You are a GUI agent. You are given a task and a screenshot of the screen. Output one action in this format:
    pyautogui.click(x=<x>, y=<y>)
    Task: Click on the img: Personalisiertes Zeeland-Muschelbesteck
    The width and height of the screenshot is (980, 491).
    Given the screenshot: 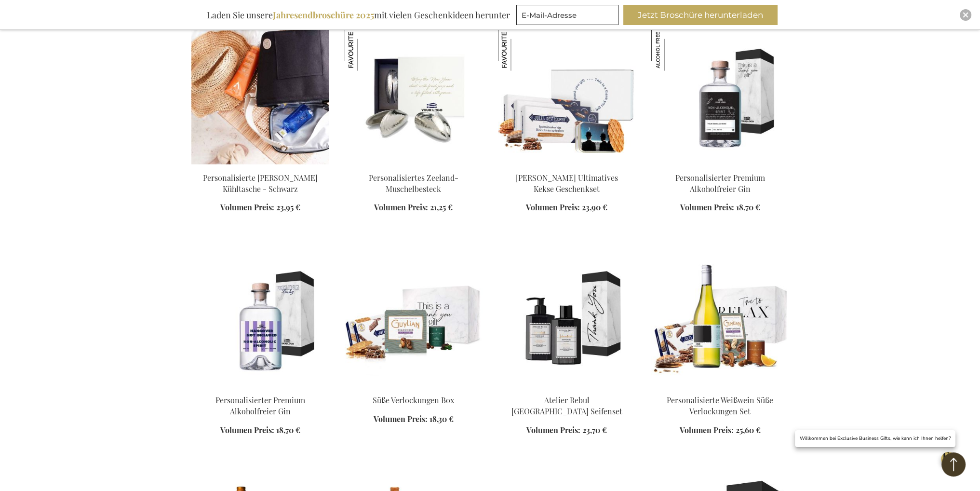 What is the action you would take?
    pyautogui.click(x=365, y=50)
    